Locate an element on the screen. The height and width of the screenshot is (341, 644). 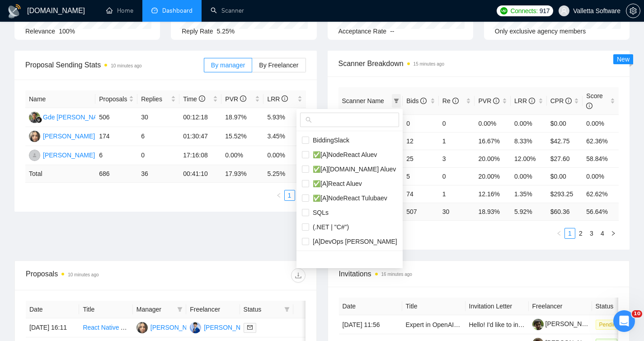
td: 15.52% is located at coordinates (242, 137).